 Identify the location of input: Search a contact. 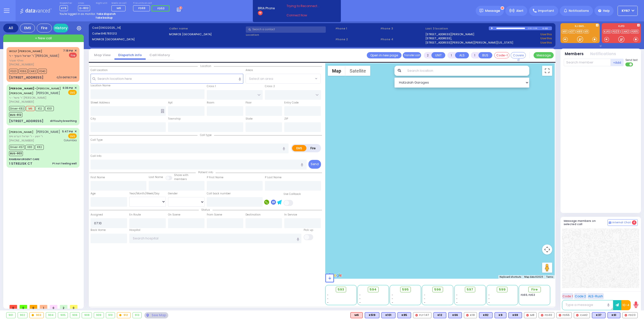
(286, 29).